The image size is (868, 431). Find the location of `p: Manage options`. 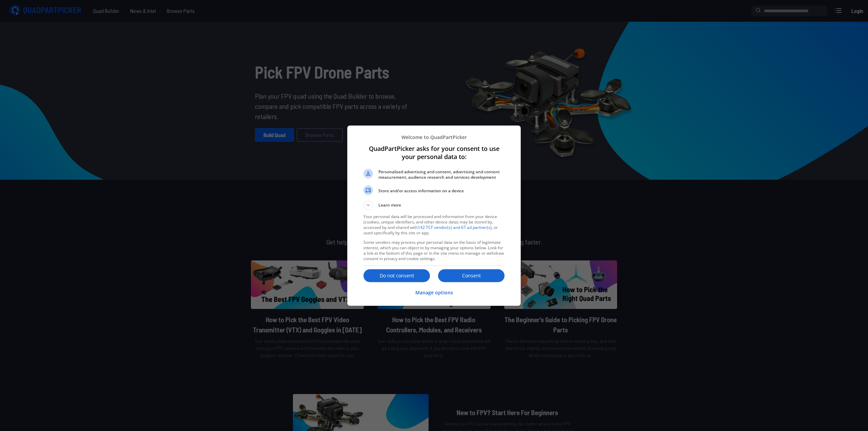

p: Manage options is located at coordinates (434, 293).